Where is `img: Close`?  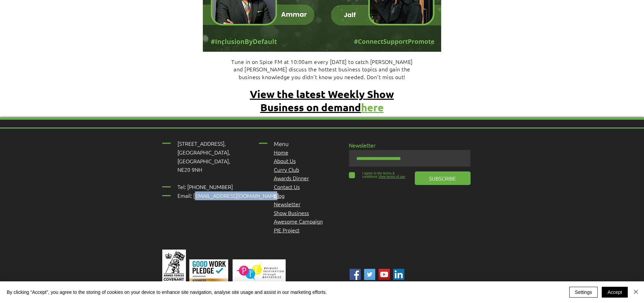 img: Close is located at coordinates (636, 292).